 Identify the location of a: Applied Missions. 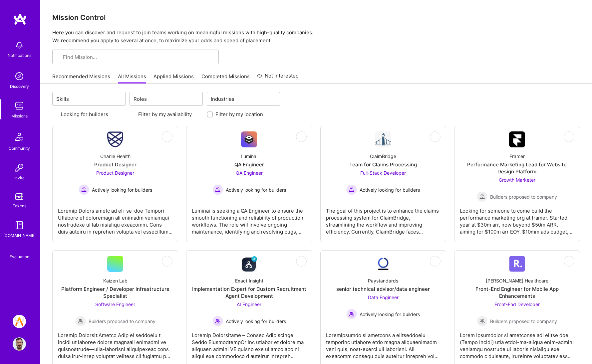
(173, 78).